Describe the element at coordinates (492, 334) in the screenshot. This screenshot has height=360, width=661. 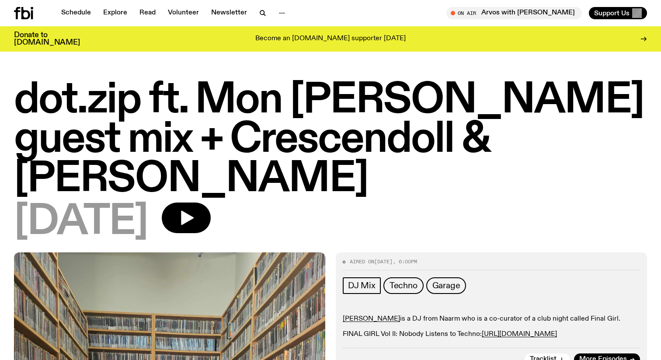
I see `p: FINAL GIRL Vol II: Nobody Listens to Techno:` at that location.